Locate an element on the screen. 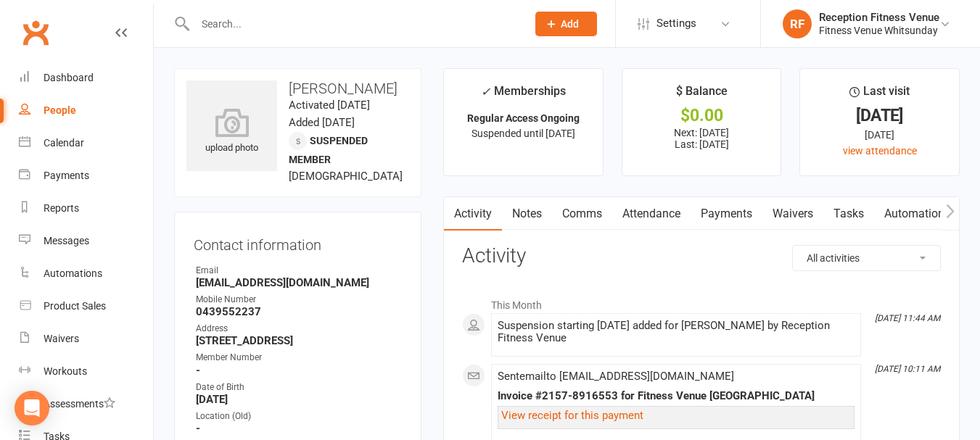 The width and height of the screenshot is (980, 440). div: Dashboard is located at coordinates (68, 78).